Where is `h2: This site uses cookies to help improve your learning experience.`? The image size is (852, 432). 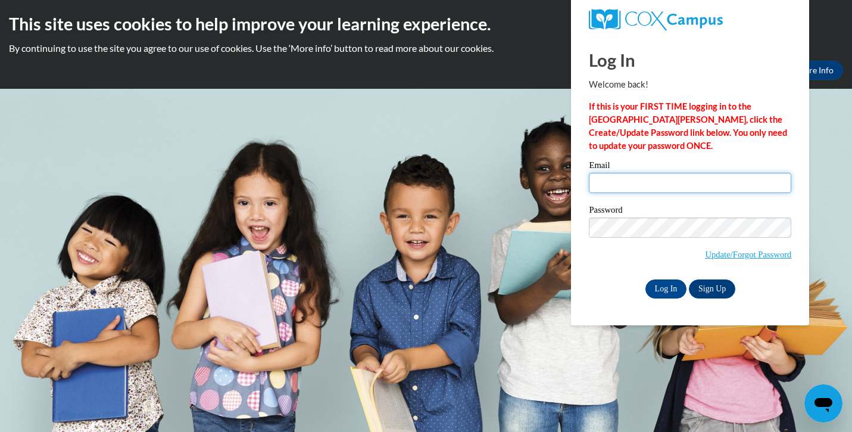 h2: This site uses cookies to help improve your learning experience. is located at coordinates (426, 24).